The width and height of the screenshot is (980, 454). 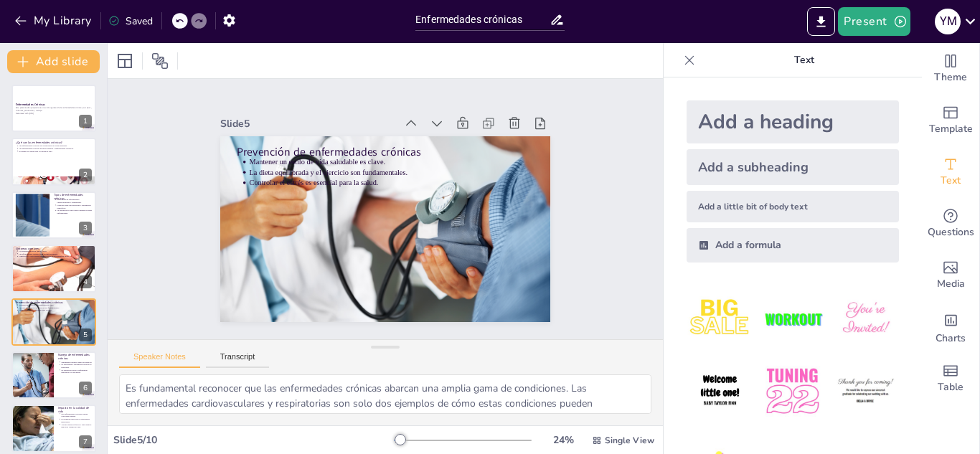 What do you see at coordinates (951, 180) in the screenshot?
I see `span: Text` at bounding box center [951, 180].